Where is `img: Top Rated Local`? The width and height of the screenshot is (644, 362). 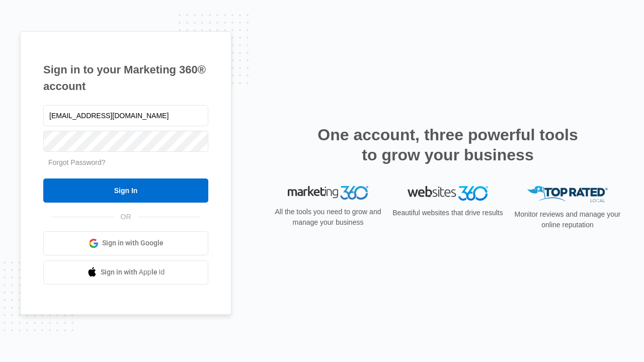
img: Top Rated Local is located at coordinates (568, 195).